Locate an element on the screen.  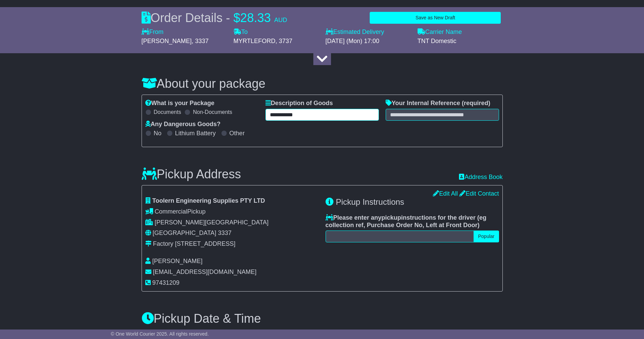
span: , 3737 is located at coordinates (284, 41).